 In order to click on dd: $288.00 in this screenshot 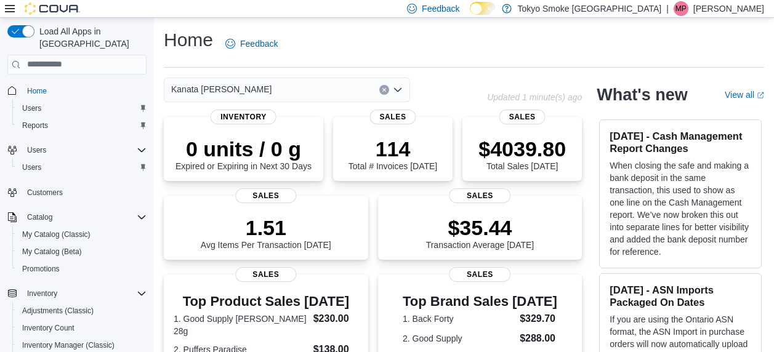, I will do `click(538, 339)`.